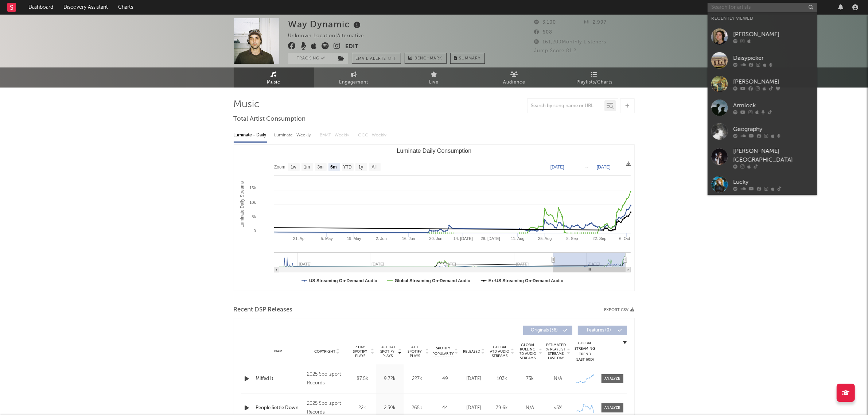 This screenshot has width=868, height=415. I want to click on div: 75k, so click(530, 379).